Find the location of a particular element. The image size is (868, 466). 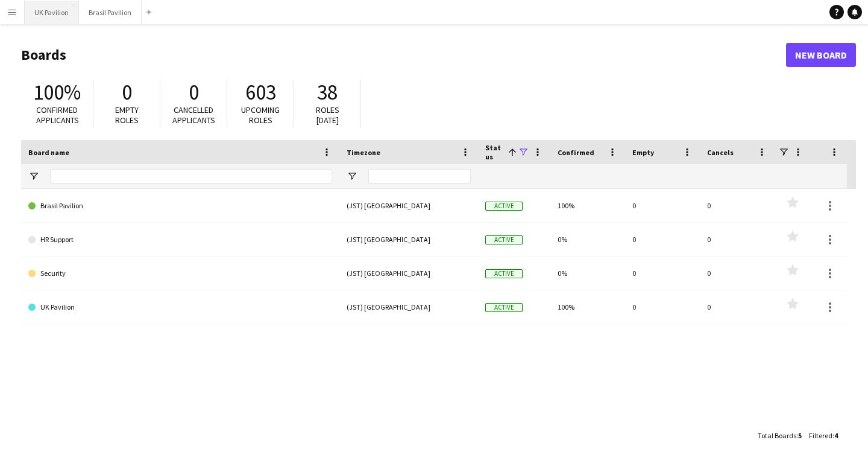

h1: Boards is located at coordinates (404, 55).